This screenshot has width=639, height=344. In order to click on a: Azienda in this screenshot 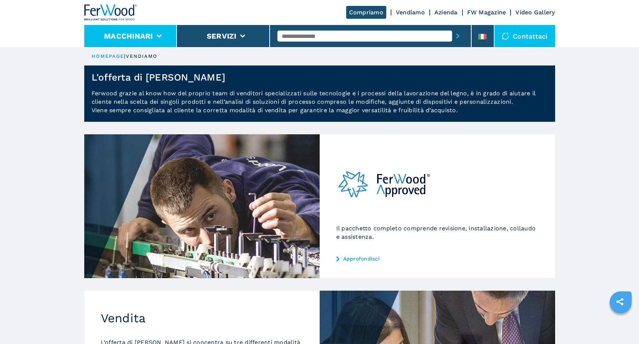, I will do `click(446, 12)`.